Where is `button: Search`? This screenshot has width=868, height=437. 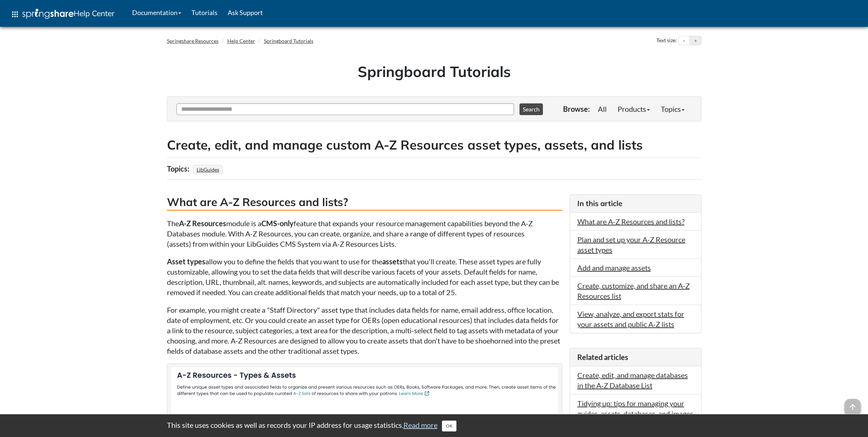 button: Search is located at coordinates (532, 109).